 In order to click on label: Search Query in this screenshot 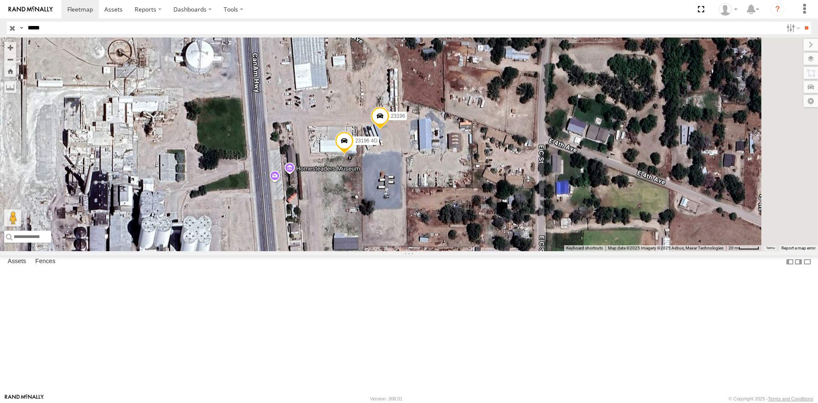, I will do `click(21, 28)`.